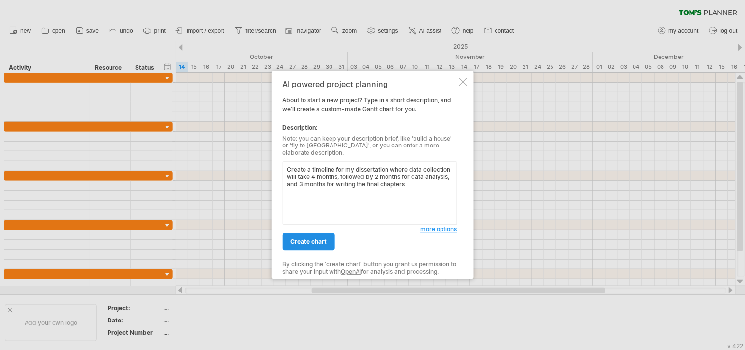 The width and height of the screenshot is (745, 350). What do you see at coordinates (370, 128) in the screenshot?
I see `div: Description:` at bounding box center [370, 128].